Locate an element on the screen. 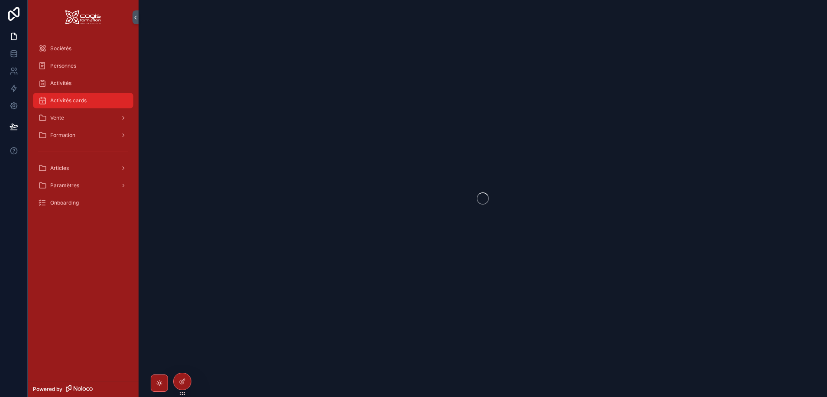  a: Activités cards is located at coordinates (83, 101).